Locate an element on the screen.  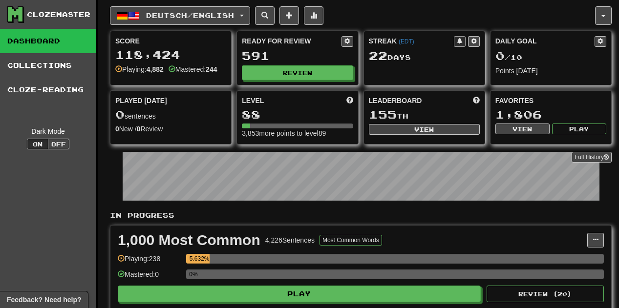
div: 1,000 Most Common is located at coordinates (189, 241).